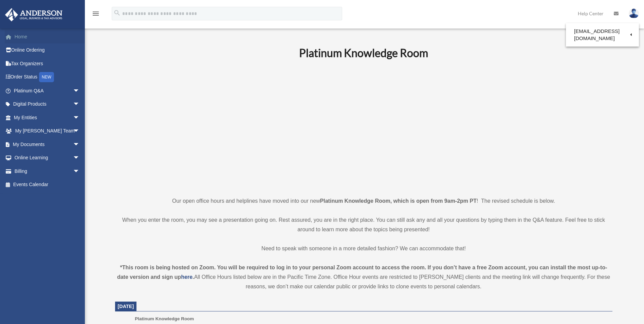 Image resolution: width=644 pixels, height=324 pixels. What do you see at coordinates (46, 77) in the screenshot?
I see `div: NEW` at bounding box center [46, 77].